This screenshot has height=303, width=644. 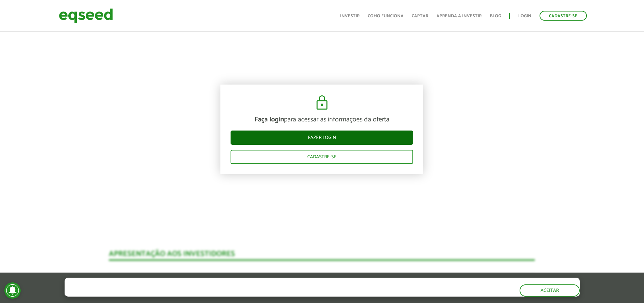 I want to click on a: Aprenda a investir, so click(x=459, y=16).